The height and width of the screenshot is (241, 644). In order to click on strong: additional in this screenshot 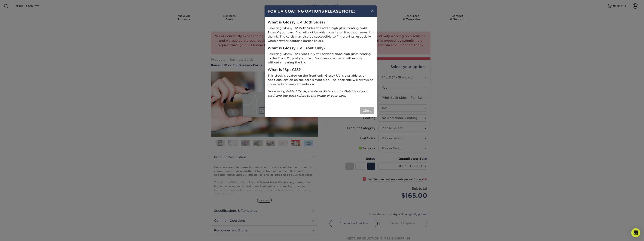, I will do `click(335, 54)`.